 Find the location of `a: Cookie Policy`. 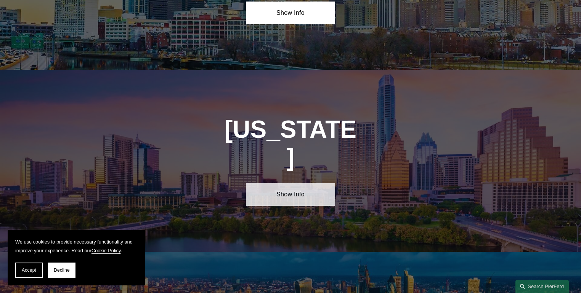

a: Cookie Policy is located at coordinates (106, 251).